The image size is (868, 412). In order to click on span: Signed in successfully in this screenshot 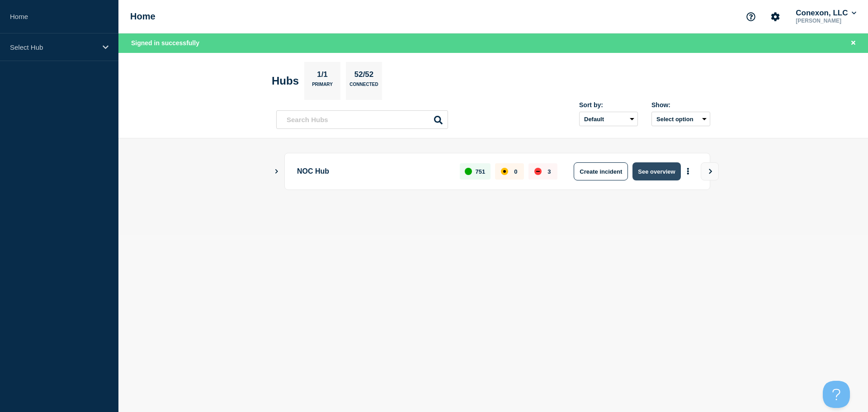, I will do `click(165, 43)`.